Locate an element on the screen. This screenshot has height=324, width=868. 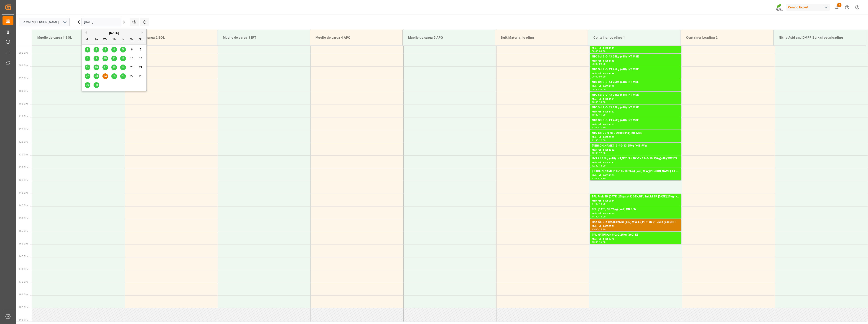
div: Choose Tuesday, September 16th, 2025 is located at coordinates (97, 67).